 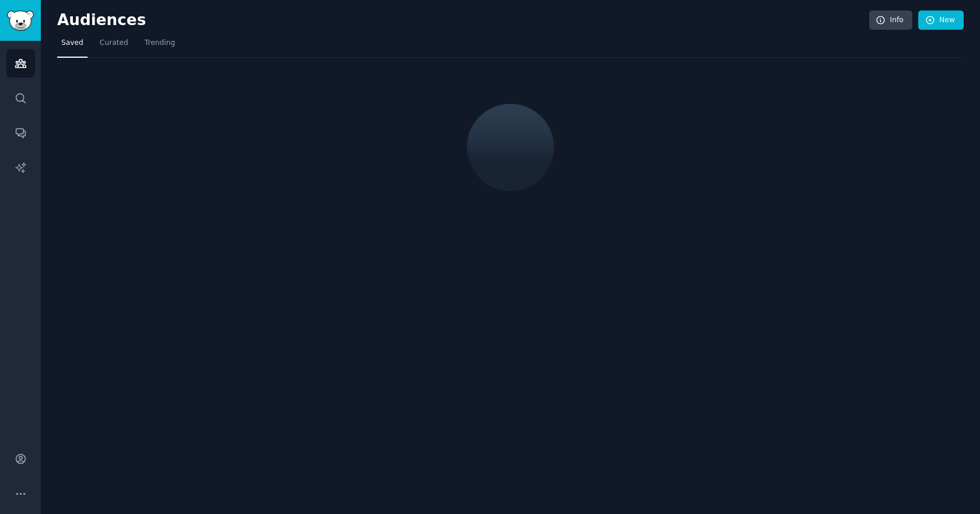 What do you see at coordinates (464, 21) in the screenshot?
I see `h2: Audiences` at bounding box center [464, 21].